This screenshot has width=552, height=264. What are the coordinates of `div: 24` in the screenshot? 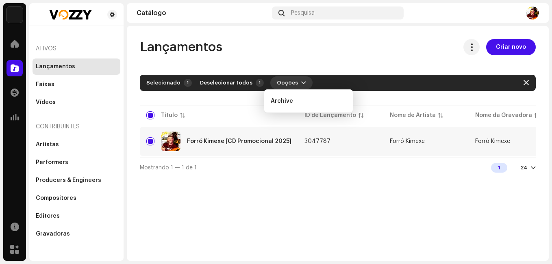 It's located at (524, 168).